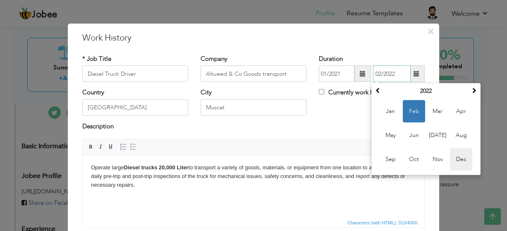 This screenshot has height=231, width=507. Describe the element at coordinates (91, 147) in the screenshot. I see `a: Bold` at that location.